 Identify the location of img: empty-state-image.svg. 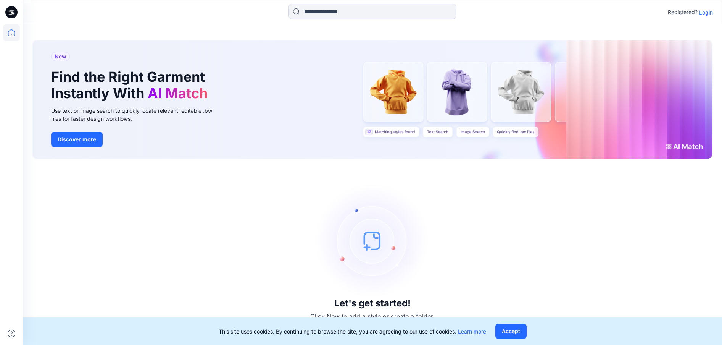
(372, 240).